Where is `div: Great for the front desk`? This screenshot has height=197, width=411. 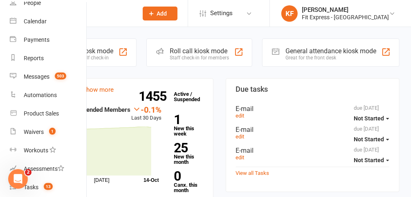 div: Great for the front desk is located at coordinates (331, 58).